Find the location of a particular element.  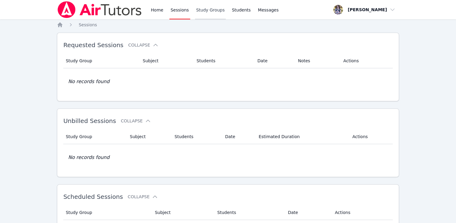

span: Unbilled Sessions is located at coordinates (90, 121).